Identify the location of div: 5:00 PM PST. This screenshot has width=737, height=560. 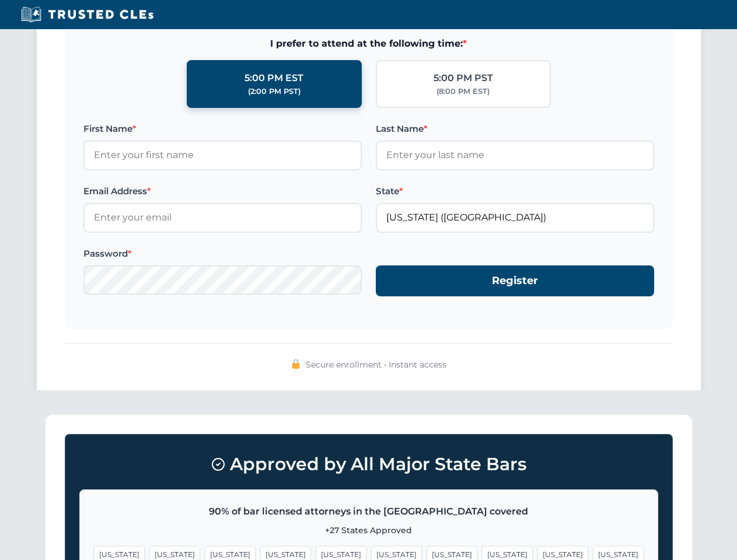
(463, 78).